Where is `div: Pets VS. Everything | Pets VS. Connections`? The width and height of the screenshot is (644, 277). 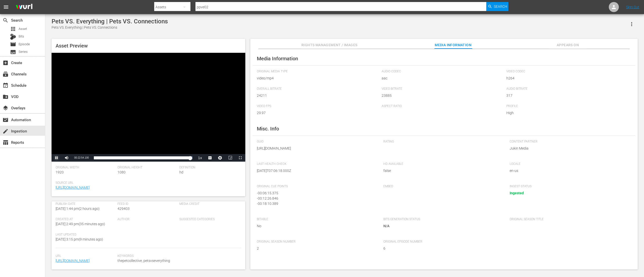 div: Pets VS. Everything | Pets VS. Connections is located at coordinates (109, 27).